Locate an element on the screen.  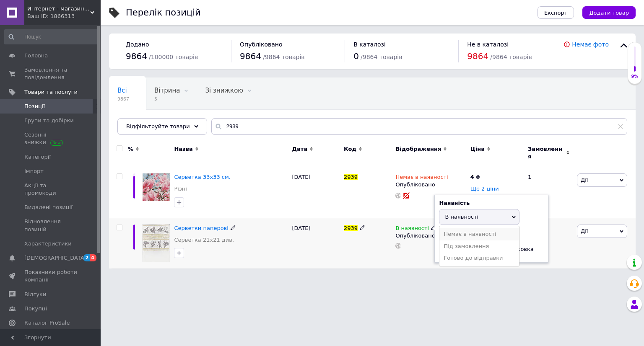
span: Експорт is located at coordinates (556, 12).